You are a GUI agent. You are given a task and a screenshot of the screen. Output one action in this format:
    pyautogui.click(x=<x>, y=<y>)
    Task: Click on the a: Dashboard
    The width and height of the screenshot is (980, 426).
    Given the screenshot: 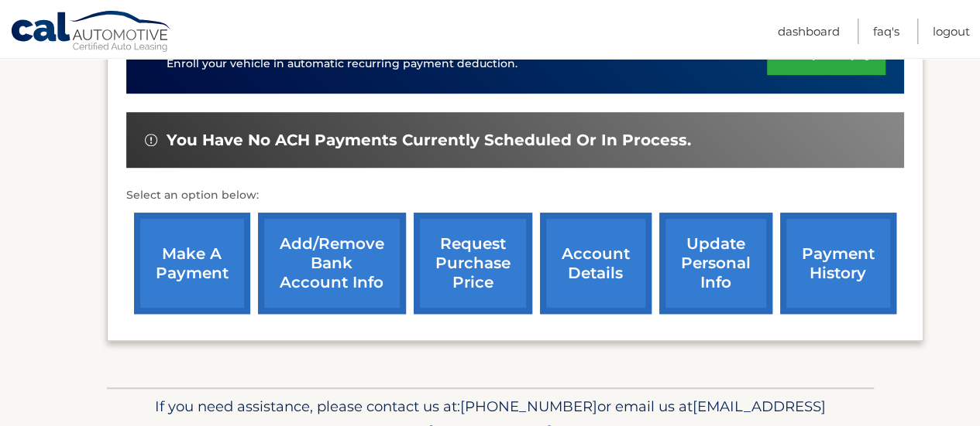 What is the action you would take?
    pyautogui.click(x=809, y=31)
    